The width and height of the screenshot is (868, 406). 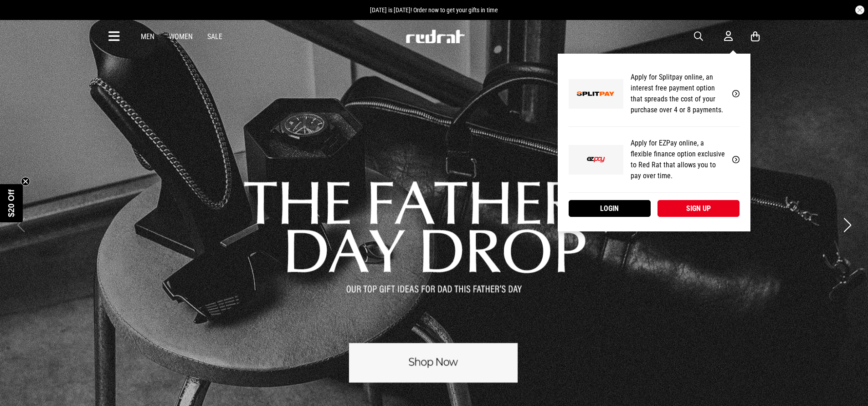 What do you see at coordinates (214, 36) in the screenshot?
I see `a: Sale` at bounding box center [214, 36].